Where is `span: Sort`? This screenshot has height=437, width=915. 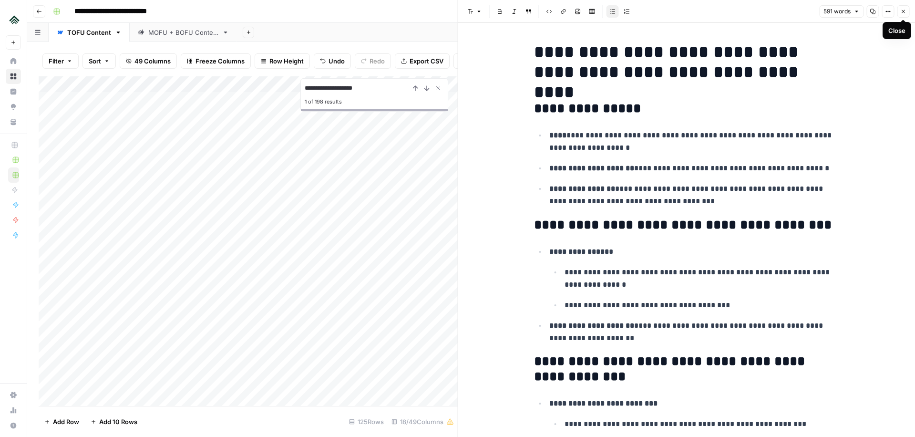 span: Sort is located at coordinates (95, 61).